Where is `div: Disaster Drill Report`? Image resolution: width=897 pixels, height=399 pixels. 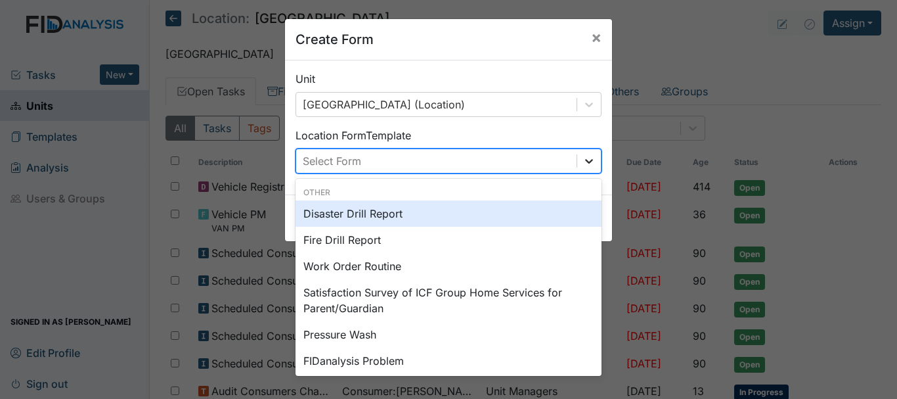 div: Disaster Drill Report is located at coordinates (449, 213).